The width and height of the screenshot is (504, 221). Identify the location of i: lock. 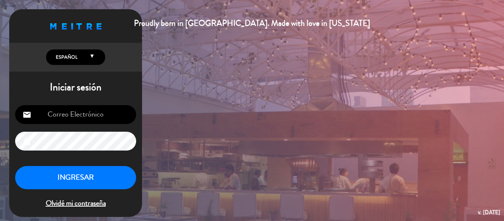
(27, 141).